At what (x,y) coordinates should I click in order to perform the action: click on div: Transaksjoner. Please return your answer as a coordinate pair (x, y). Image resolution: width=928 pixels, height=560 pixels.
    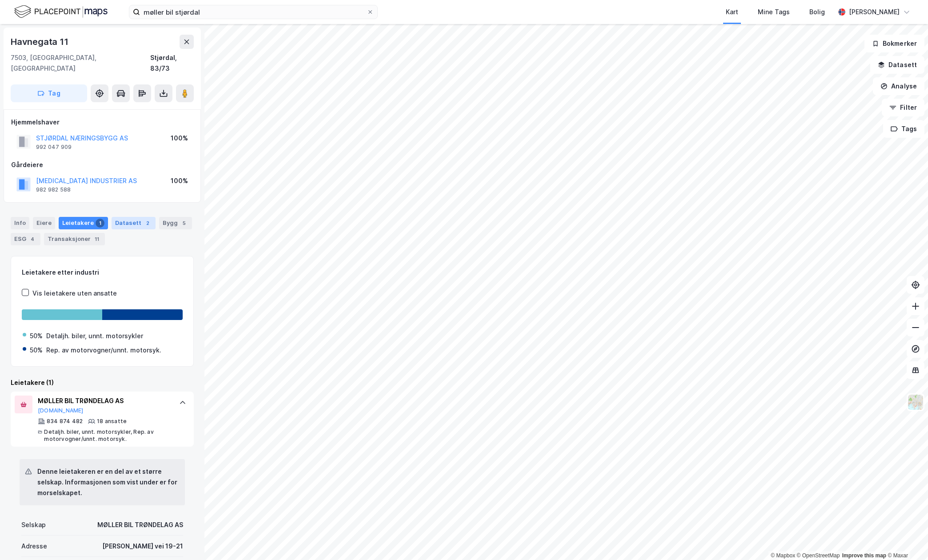
    Looking at the image, I should click on (74, 239).